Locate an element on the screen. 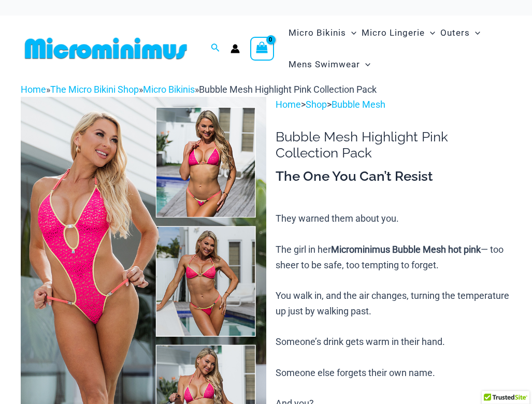 The image size is (532, 404). nav: Site Navigation is located at coordinates (398, 48).